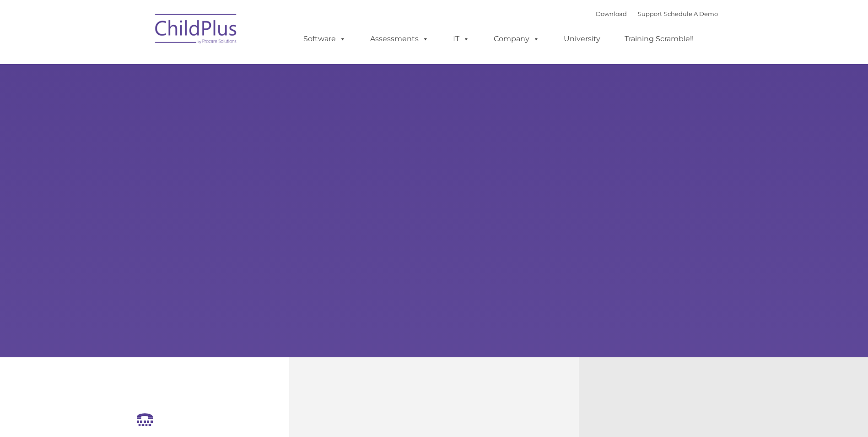 This screenshot has width=868, height=437. I want to click on img: ChildPlus by Procare Solutions, so click(196, 30).